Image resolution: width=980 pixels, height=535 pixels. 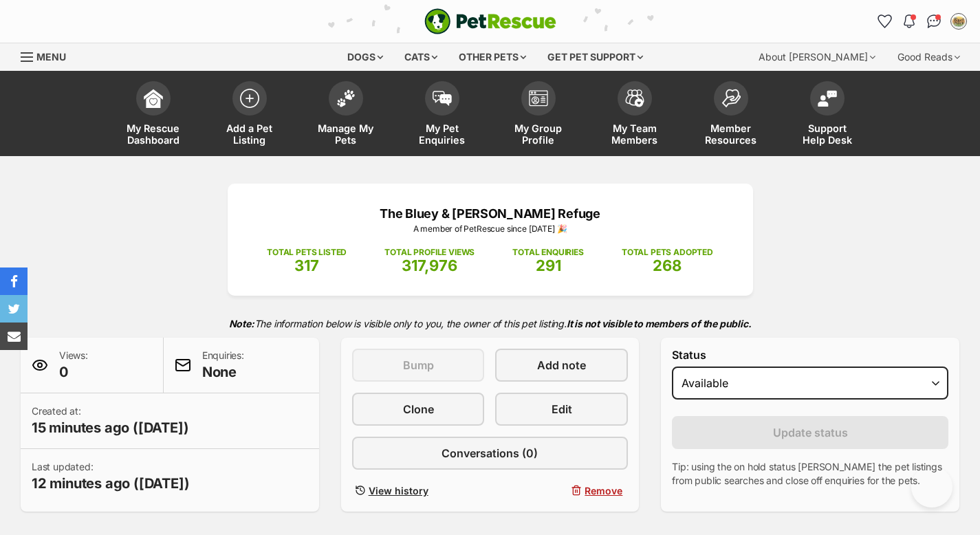 What do you see at coordinates (250, 115) in the screenshot?
I see `a: Add a Pet Listing` at bounding box center [250, 115].